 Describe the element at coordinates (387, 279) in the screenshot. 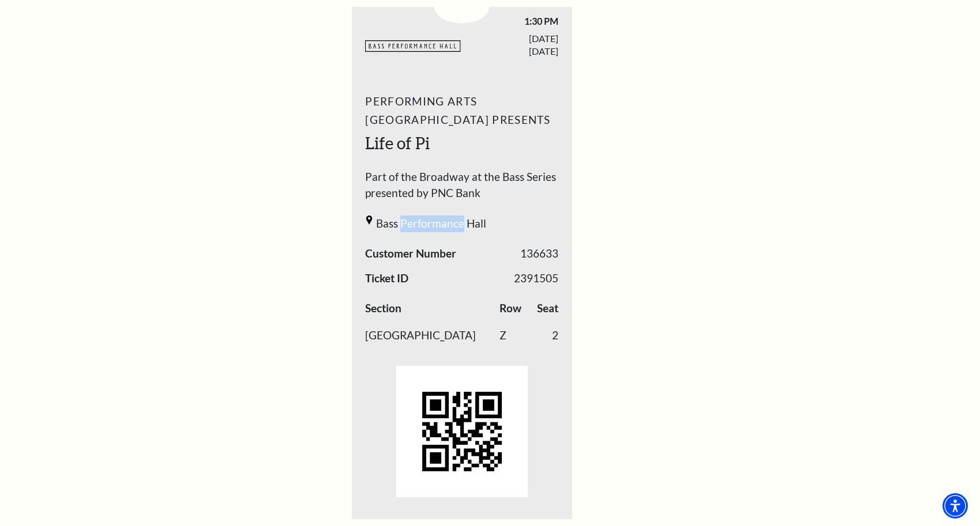

I see `span: Ticket ID` at that location.